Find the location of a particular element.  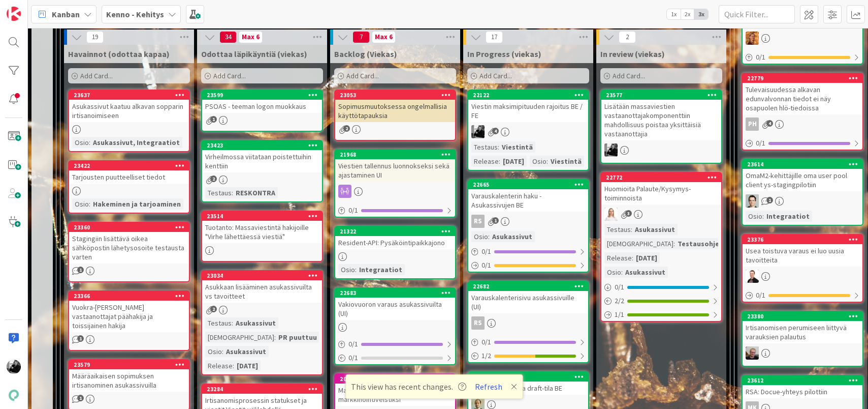

div: 23380Irtisanomisen perumiseen liittyvä varauksien palautus is located at coordinates (802, 327).